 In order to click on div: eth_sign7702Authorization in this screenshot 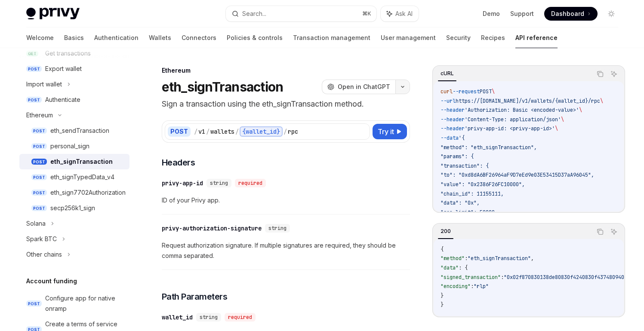, I will do `click(88, 193)`.